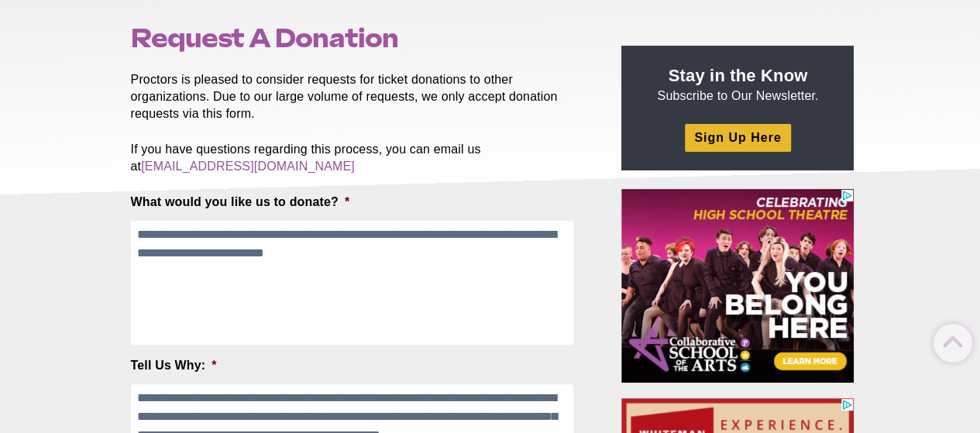  What do you see at coordinates (359, 38) in the screenshot?
I see `h1: Request A Donation` at bounding box center [359, 38].